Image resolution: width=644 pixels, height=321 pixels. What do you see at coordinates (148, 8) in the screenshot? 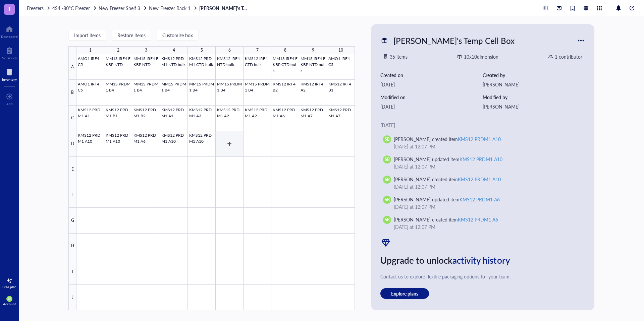
I see `a: New Freezer Shelf 3New Freezer Rack 1` at bounding box center [148, 8].